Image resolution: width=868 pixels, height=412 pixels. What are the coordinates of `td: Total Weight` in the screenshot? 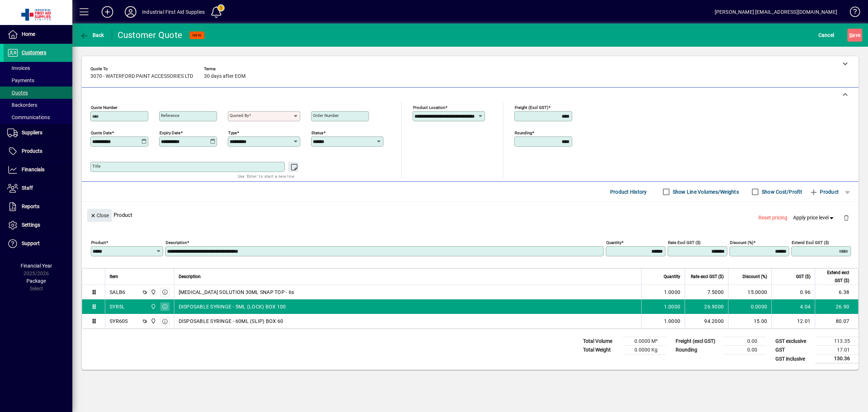 It's located at (601, 350).